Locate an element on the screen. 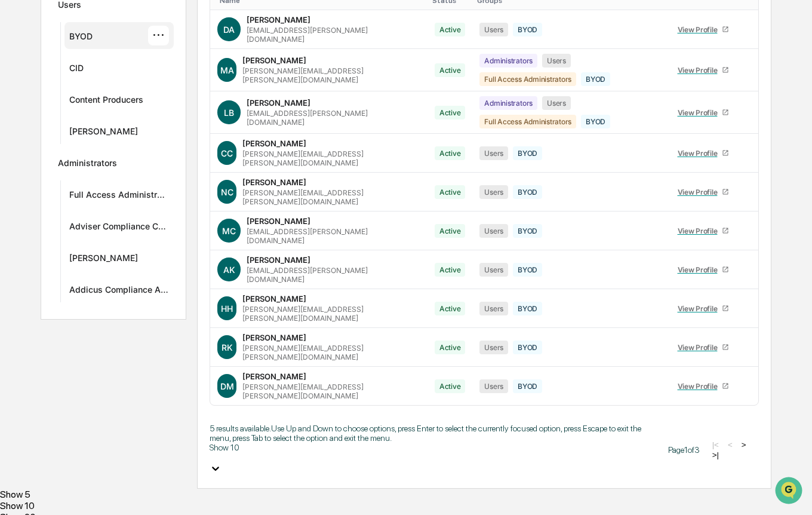 The height and width of the screenshot is (515, 812). div: Addicus Compliance Assistant is located at coordinates (119, 291).